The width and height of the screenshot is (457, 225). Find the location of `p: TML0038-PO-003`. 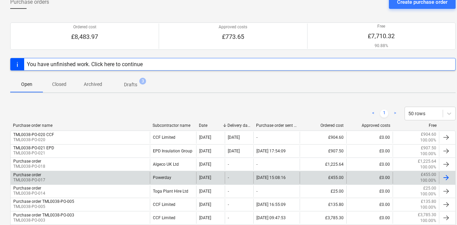

p: TML0038-PO-003 is located at coordinates (44, 220).